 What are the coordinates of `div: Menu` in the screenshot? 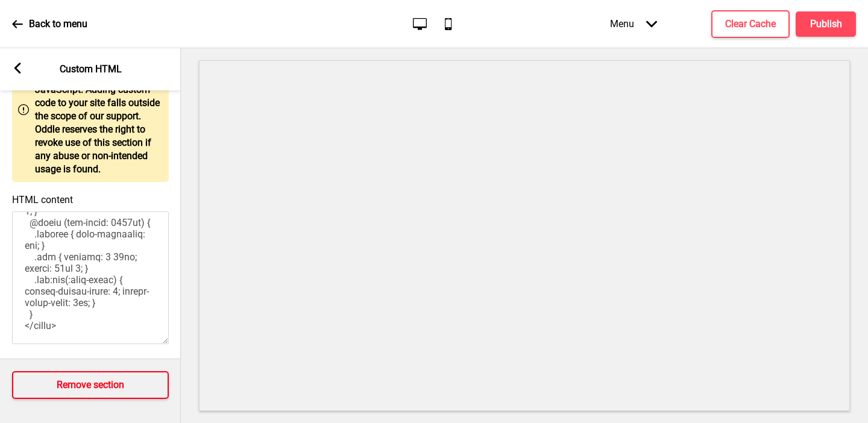 It's located at (634, 23).